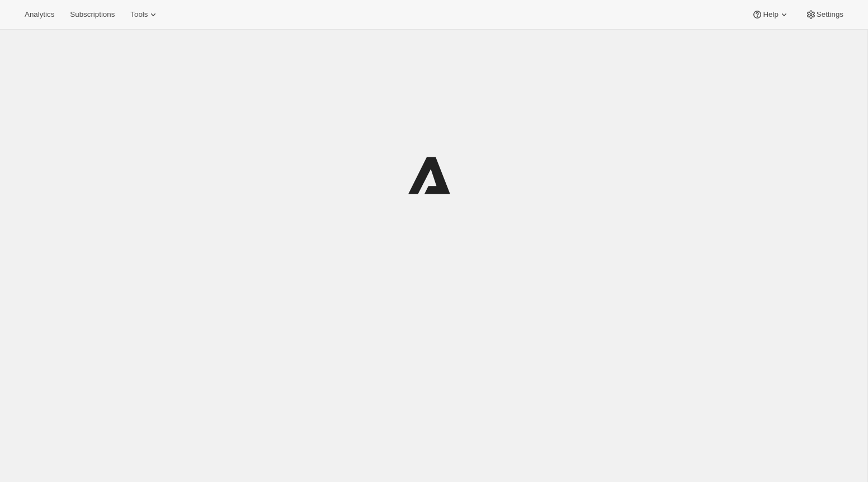  I want to click on button: Tools, so click(144, 15).